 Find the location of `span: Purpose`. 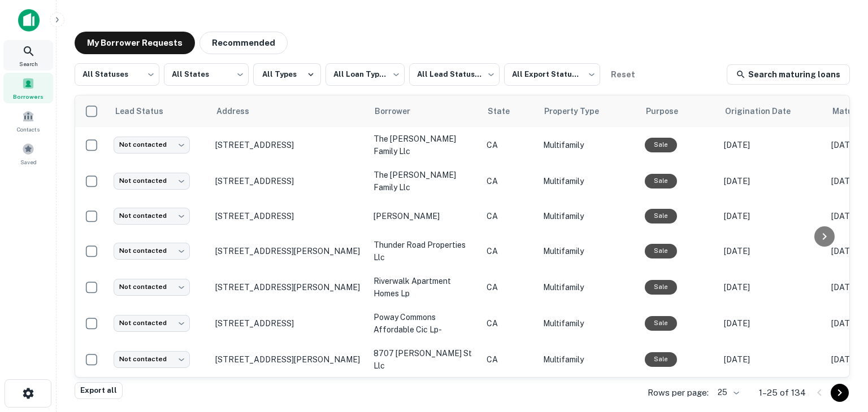

span: Purpose is located at coordinates (669, 111).